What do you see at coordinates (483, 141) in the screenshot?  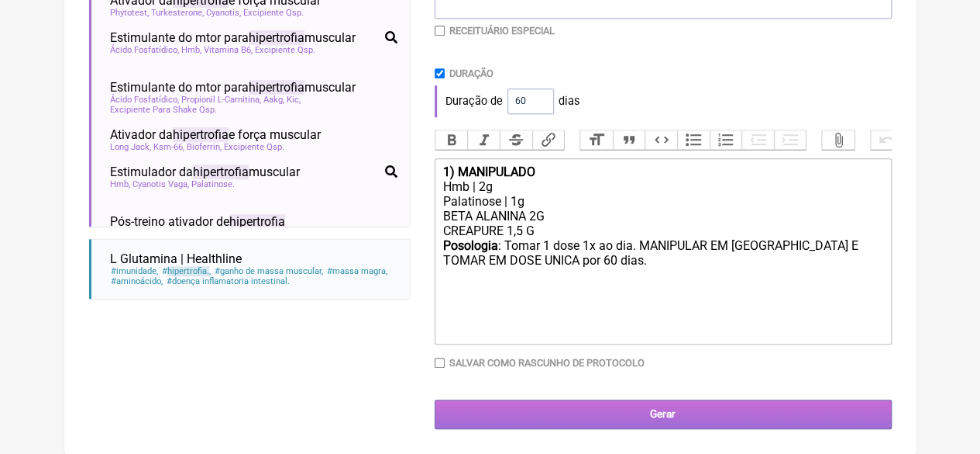 I see `button: Italic` at bounding box center [483, 141].